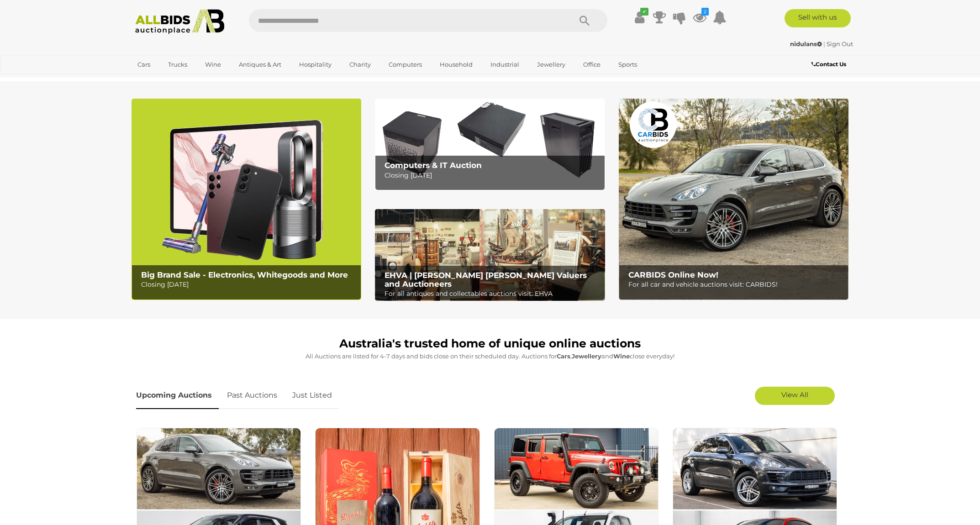 The image size is (980, 525). What do you see at coordinates (840, 44) in the screenshot?
I see `a: Sign Out` at bounding box center [840, 44].